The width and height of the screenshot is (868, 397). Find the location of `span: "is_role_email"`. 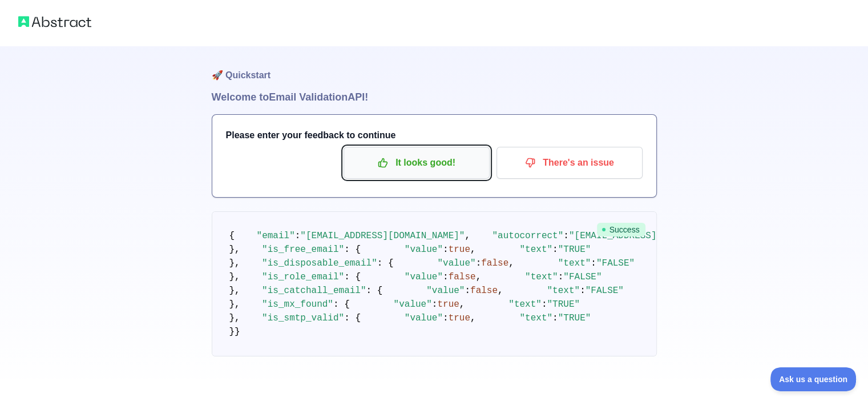

span: "is_role_email" is located at coordinates (303, 277).